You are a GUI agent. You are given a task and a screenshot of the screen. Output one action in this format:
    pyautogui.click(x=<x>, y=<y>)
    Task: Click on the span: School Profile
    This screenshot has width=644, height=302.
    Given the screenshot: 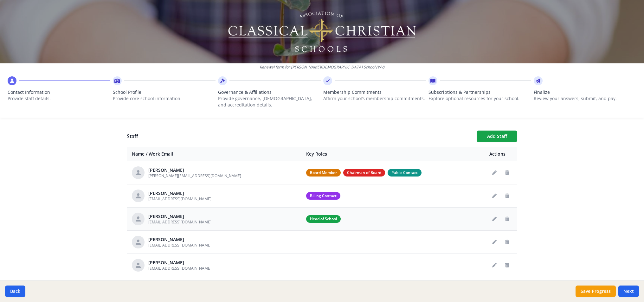 What is the action you would take?
    pyautogui.click(x=164, y=92)
    